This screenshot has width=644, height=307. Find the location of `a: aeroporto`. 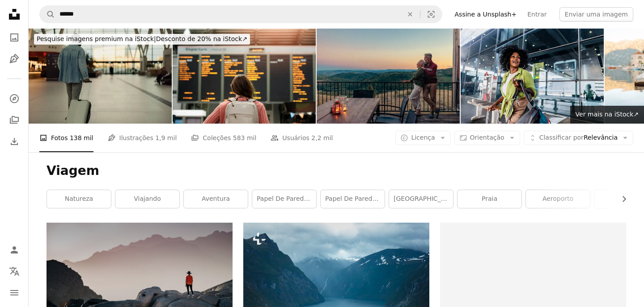

a: aeroporto is located at coordinates (557, 199).